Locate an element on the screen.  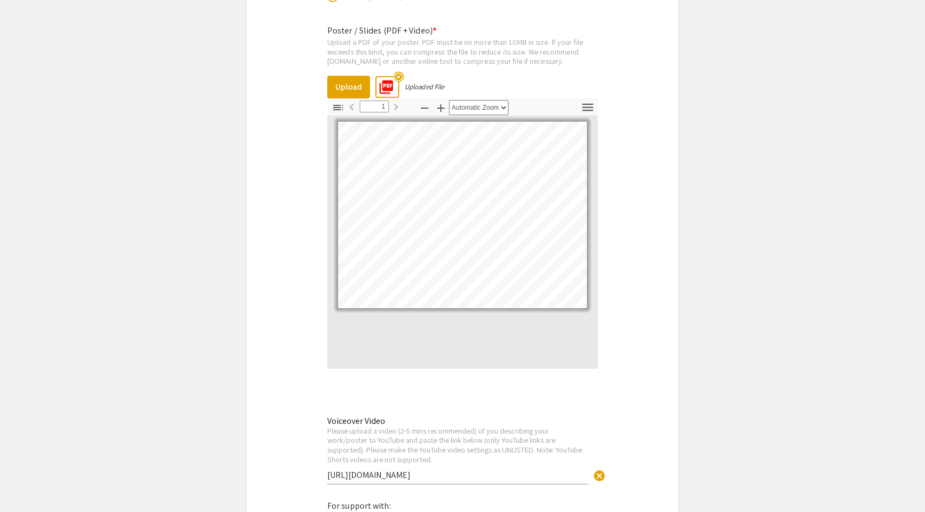
button: Previous Page is located at coordinates (352, 107).